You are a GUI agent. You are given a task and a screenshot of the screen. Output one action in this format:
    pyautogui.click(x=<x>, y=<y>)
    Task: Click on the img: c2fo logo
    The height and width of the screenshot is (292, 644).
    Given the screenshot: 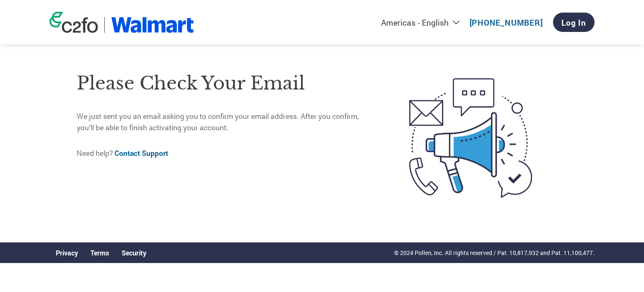 What is the action you would take?
    pyautogui.click(x=74, y=22)
    